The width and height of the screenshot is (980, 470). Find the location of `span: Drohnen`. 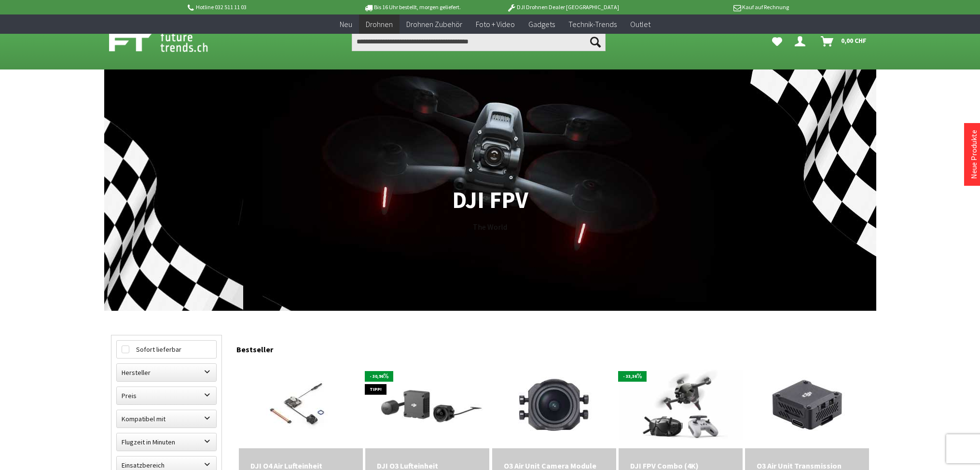

span: Drohnen is located at coordinates (379, 24).